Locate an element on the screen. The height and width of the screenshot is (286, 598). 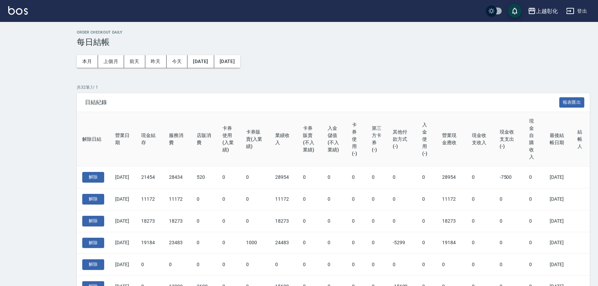
button: 登出 is located at coordinates (577, 11).